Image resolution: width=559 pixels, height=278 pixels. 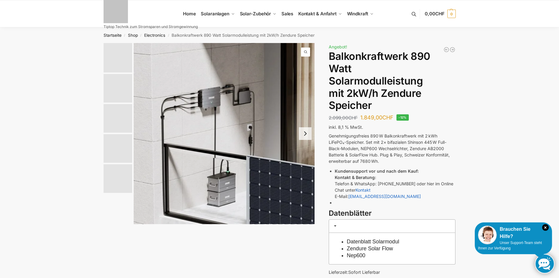 I want to click on img: Customer service, so click(x=488, y=235).